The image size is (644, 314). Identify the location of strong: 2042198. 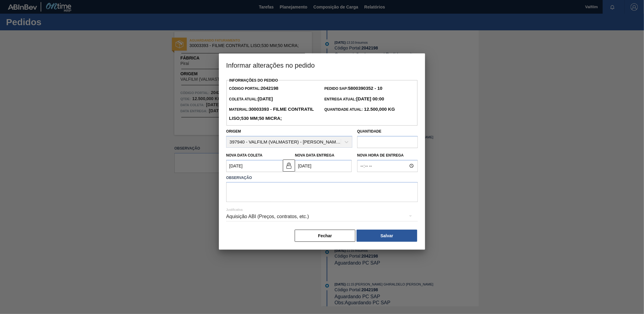
(269, 88).